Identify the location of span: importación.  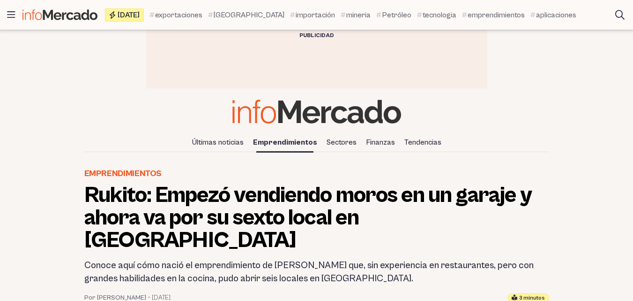
(316, 15).